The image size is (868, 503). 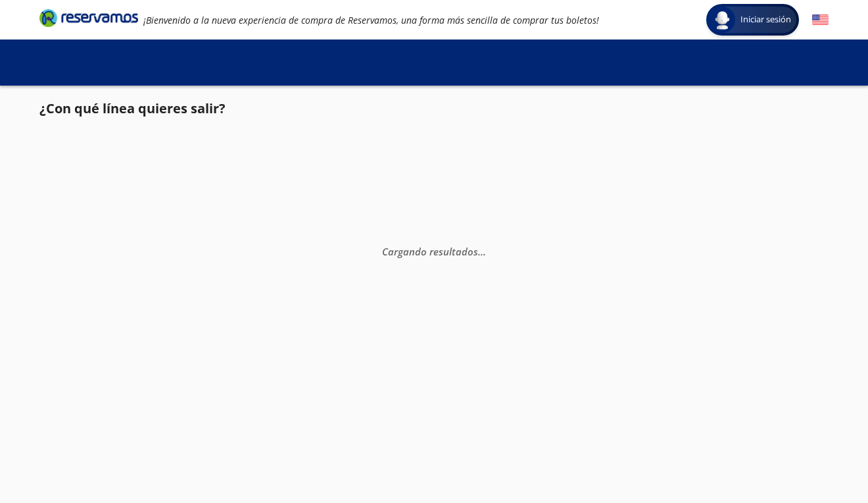 What do you see at coordinates (765, 19) in the screenshot?
I see `span: Iniciar sesión` at bounding box center [765, 19].